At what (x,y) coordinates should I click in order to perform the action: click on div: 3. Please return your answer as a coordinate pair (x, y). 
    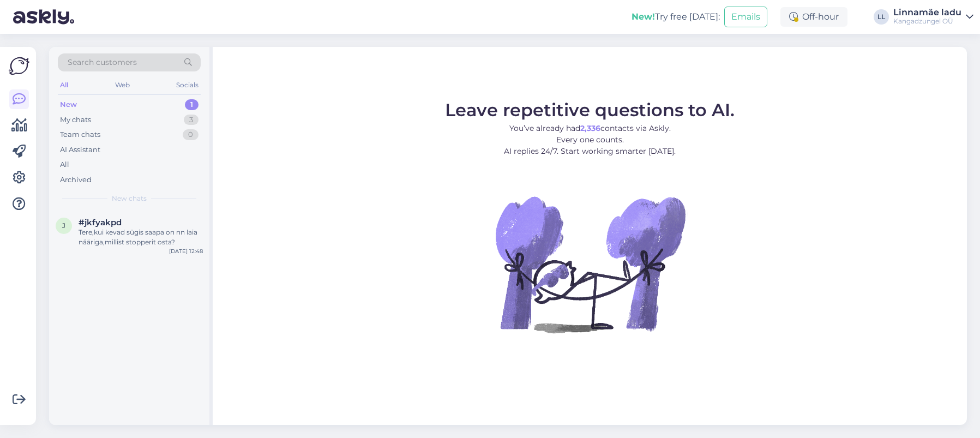
    Looking at the image, I should click on (191, 120).